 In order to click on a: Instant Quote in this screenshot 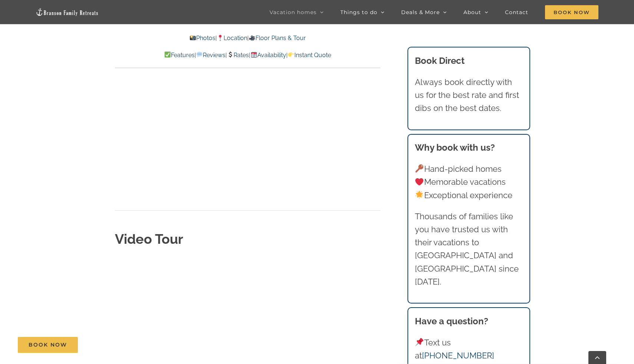, I will do `click(309, 55)`.